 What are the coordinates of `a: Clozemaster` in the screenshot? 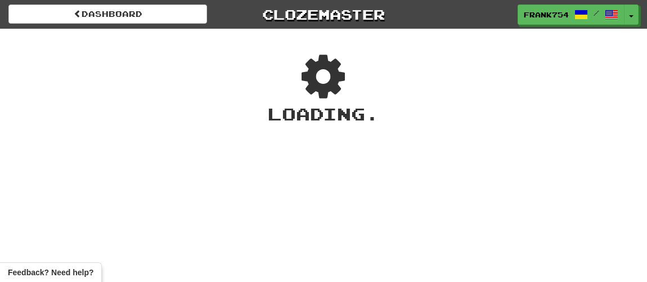 It's located at (323, 14).